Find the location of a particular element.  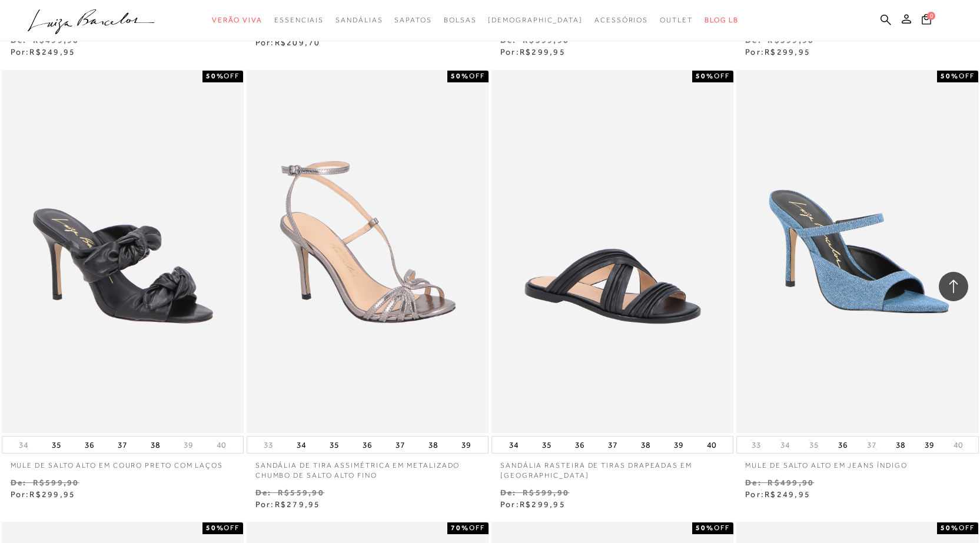

span: Verão Viva is located at coordinates (237, 20).